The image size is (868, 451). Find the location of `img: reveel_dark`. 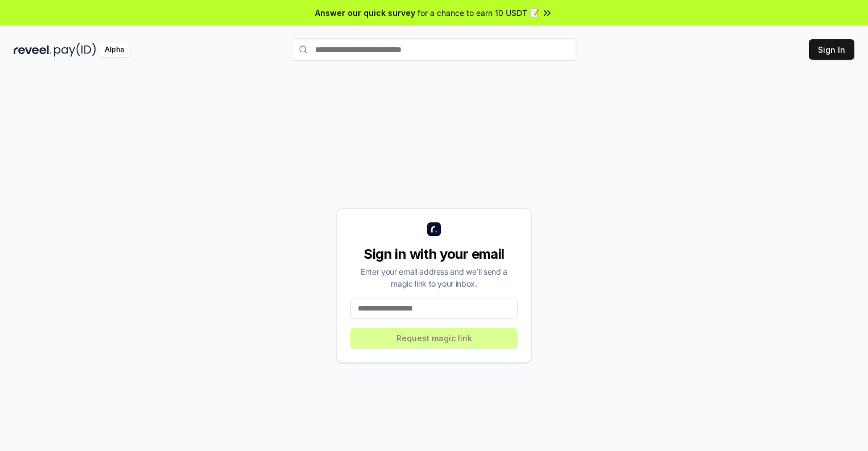

img: reveel_dark is located at coordinates (32, 49).